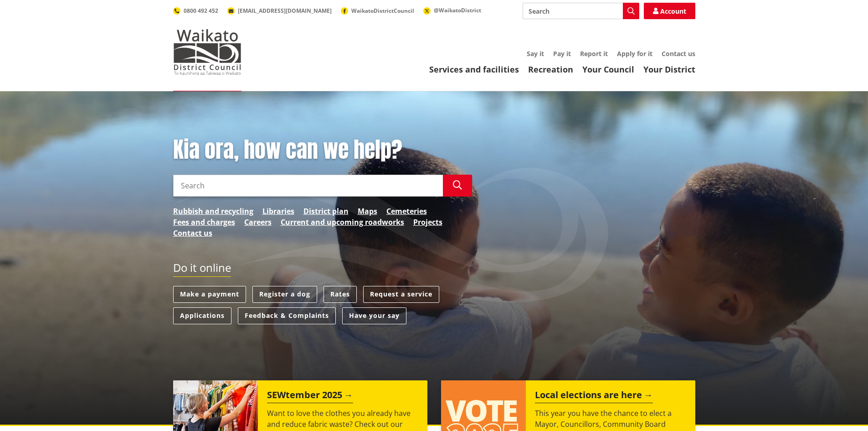 This screenshot has width=868, height=431. What do you see at coordinates (593, 396) in the screenshot?
I see `h2: Local elections are here` at bounding box center [593, 396].